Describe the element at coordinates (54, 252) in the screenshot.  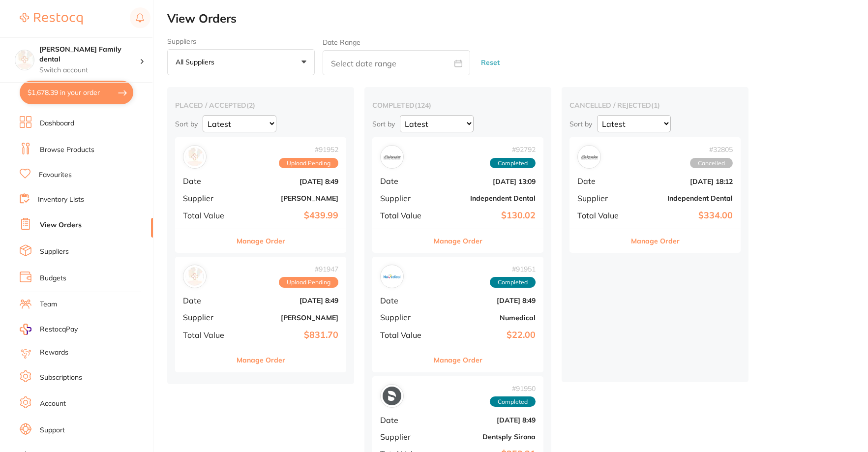
I see `a: Suppliers` at that location.